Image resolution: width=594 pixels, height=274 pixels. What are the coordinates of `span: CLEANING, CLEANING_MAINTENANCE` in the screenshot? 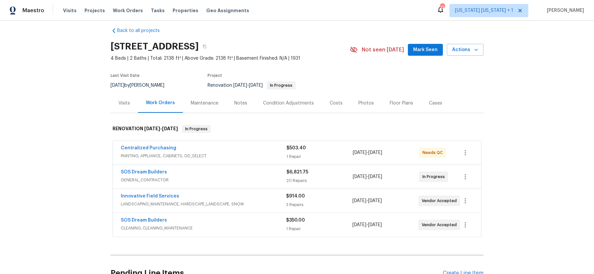 It's located at (203, 228).